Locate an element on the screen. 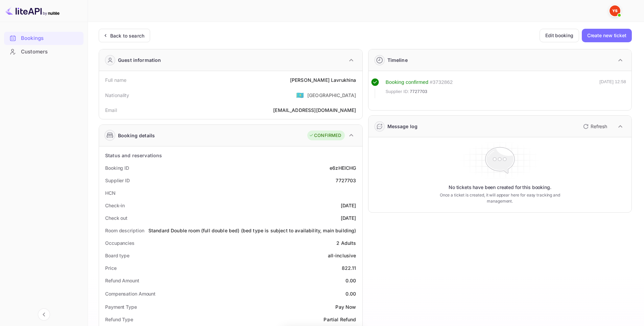 The height and width of the screenshot is (326, 644). button: Create new ticket is located at coordinates (607, 35).